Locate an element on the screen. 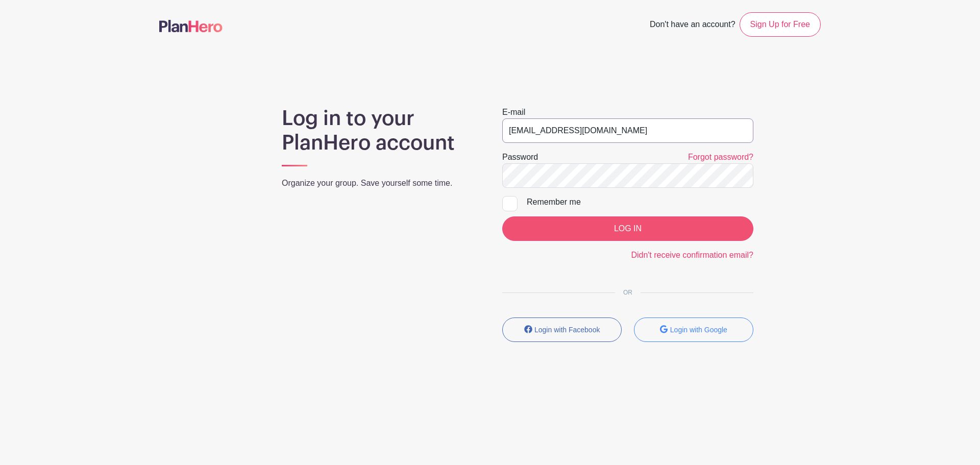 Image resolution: width=980 pixels, height=465 pixels. input: LOG IN is located at coordinates (628, 229).